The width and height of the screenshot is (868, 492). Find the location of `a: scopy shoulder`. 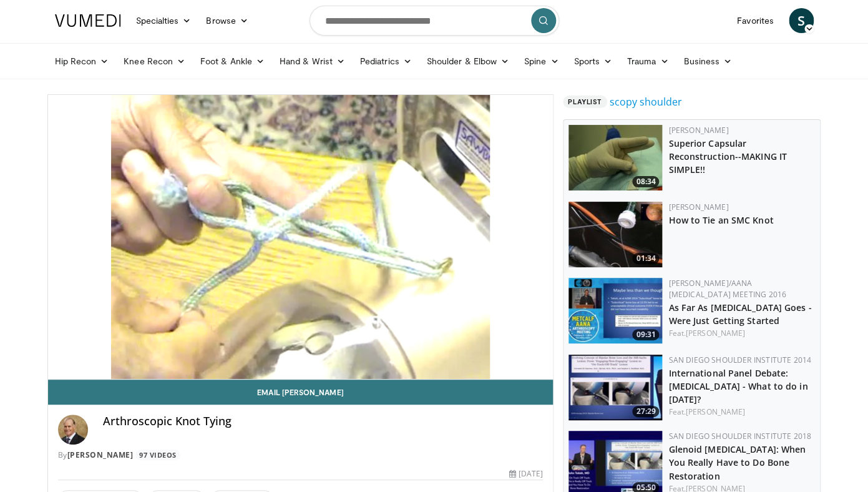

a: scopy shoulder is located at coordinates (646, 102).